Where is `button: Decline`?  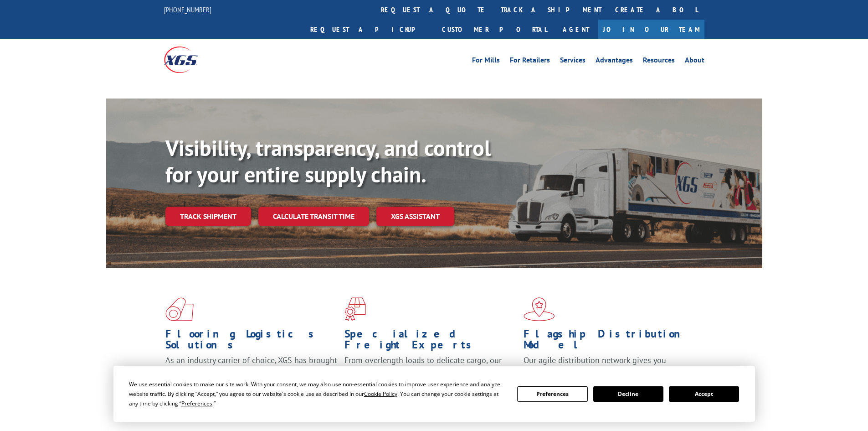
button: Decline is located at coordinates (628, 394).